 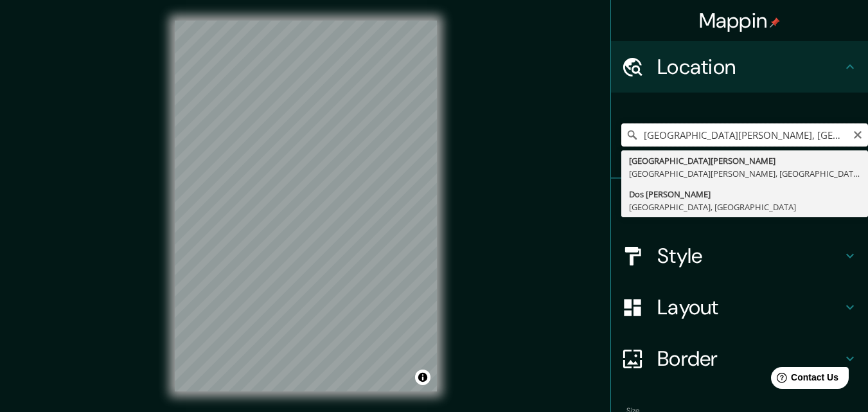 I want to click on h4: Layout, so click(x=750, y=307).